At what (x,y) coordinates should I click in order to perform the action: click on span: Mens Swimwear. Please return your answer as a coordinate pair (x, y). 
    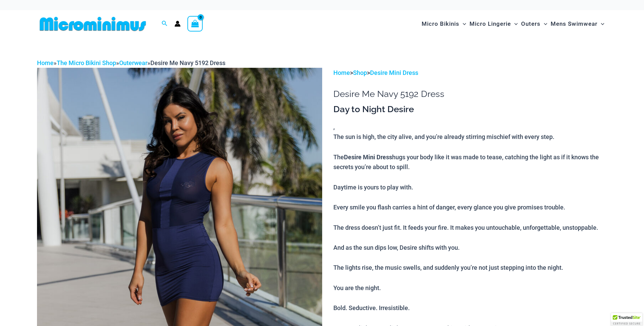
    Looking at the image, I should click on (574, 24).